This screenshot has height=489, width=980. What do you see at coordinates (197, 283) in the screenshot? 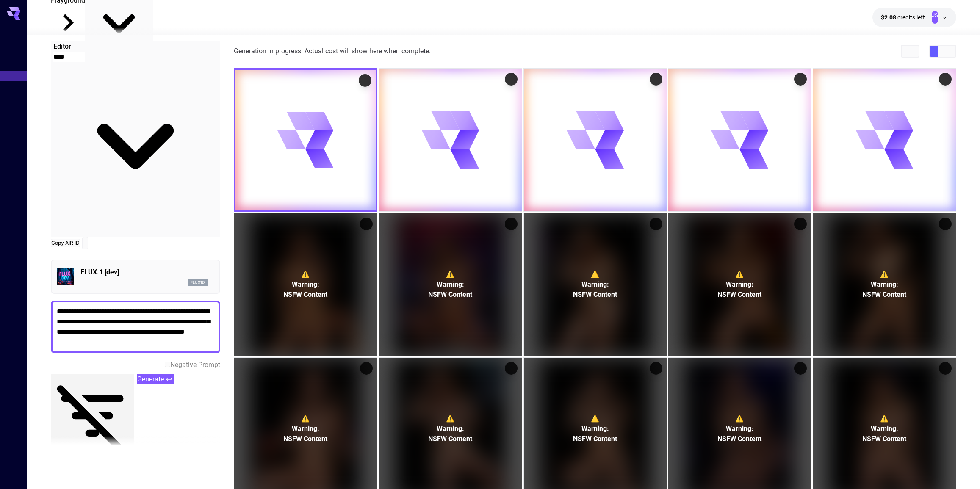
I see `p: flux1d` at bounding box center [197, 283].